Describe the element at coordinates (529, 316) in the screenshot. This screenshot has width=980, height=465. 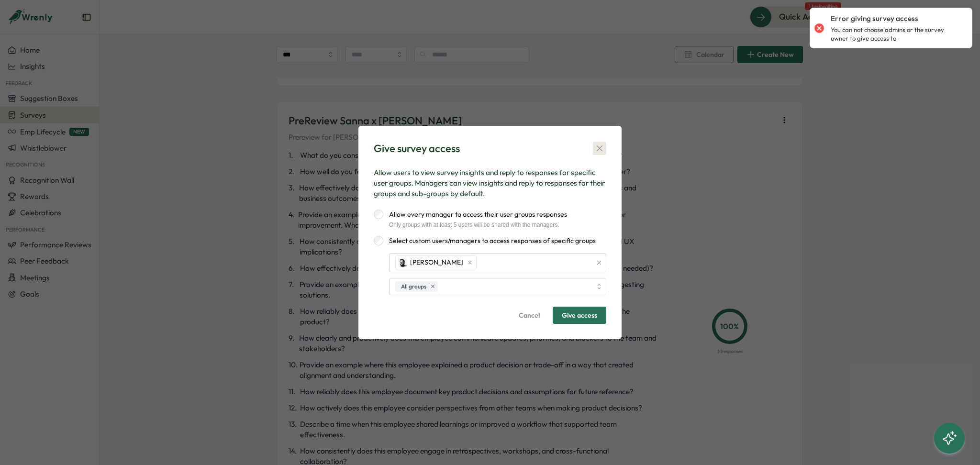
I see `button: Cancel` at that location.